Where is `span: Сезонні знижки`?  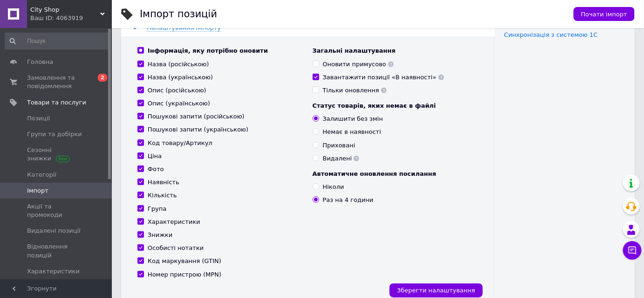 span: Сезонні знижки is located at coordinates (56, 154).